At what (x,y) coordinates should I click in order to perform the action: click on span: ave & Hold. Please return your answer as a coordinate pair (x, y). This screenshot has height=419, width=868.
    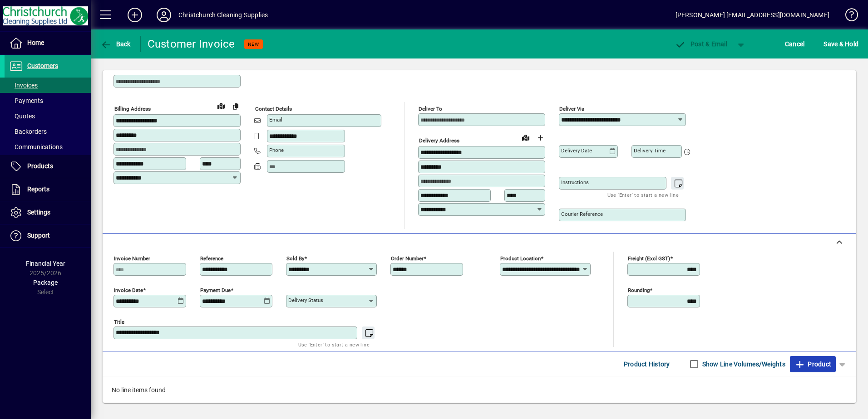
    Looking at the image, I should click on (841, 44).